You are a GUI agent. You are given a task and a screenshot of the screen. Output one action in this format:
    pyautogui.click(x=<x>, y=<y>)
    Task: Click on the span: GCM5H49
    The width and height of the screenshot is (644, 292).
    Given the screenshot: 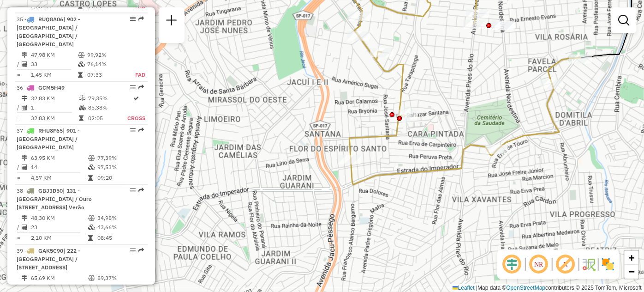 What is the action you would take?
    pyautogui.click(x=51, y=87)
    